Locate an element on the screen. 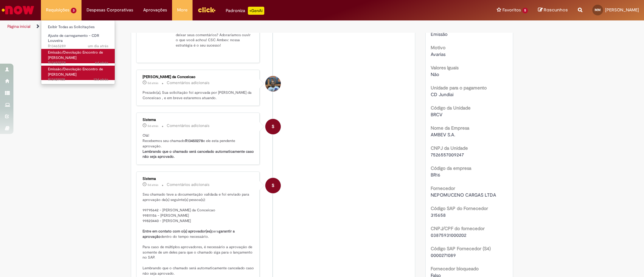 Image resolution: width=644 pixels, height=277 pixels. p: Seu chamado teve a documentação validada e foi enviado para aprovação da(s) seguinte(s) pessoa(s)... is located at coordinates (198, 234).